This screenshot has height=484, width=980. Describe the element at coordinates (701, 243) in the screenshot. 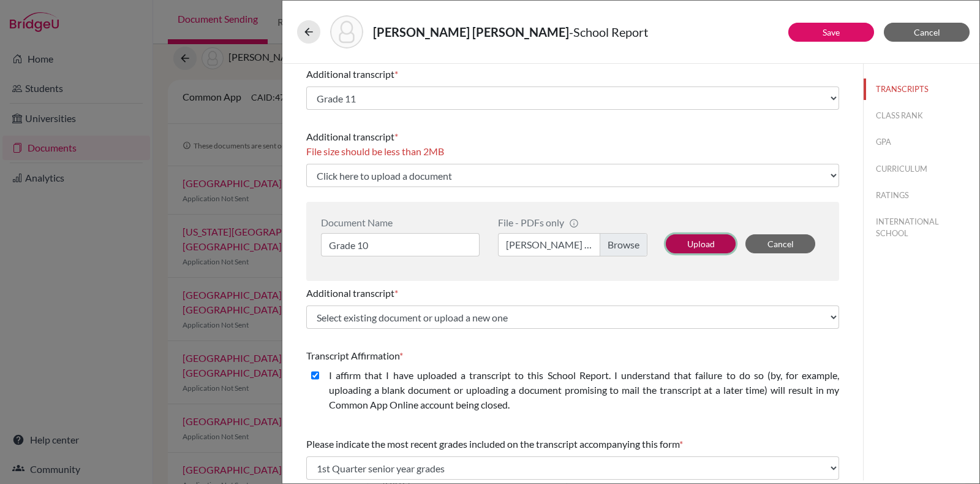

I see `button: Upload` at that location.